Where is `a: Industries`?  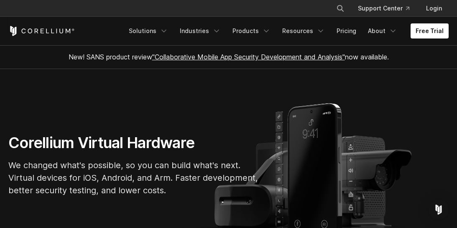
a: Industries is located at coordinates (200, 31).